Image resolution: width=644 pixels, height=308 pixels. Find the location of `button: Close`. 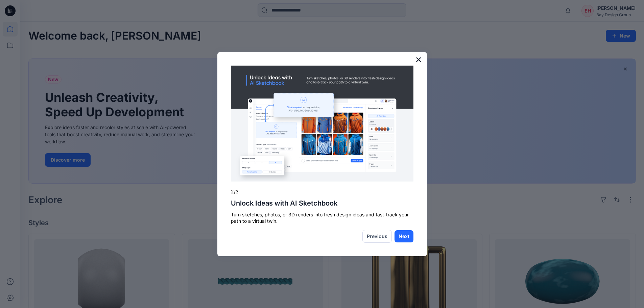

button: Close is located at coordinates (419, 60).